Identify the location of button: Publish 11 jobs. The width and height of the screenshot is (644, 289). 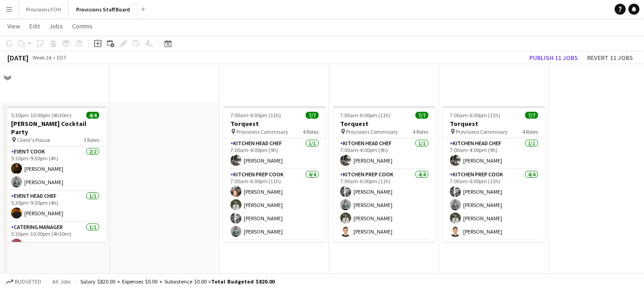
(553, 58).